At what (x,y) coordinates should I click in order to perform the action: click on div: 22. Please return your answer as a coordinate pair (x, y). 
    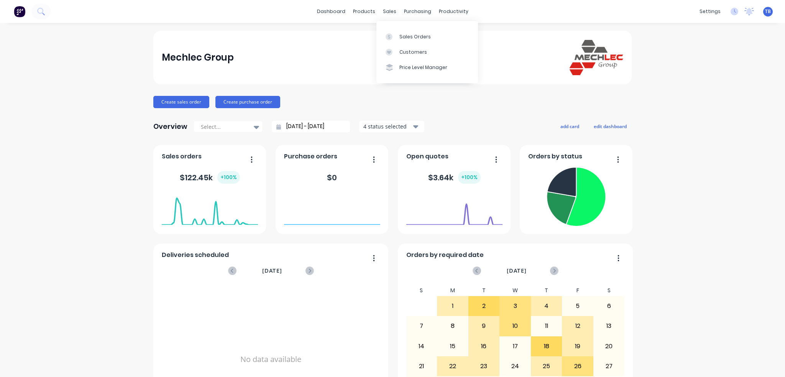
    Looking at the image, I should click on (453, 366).